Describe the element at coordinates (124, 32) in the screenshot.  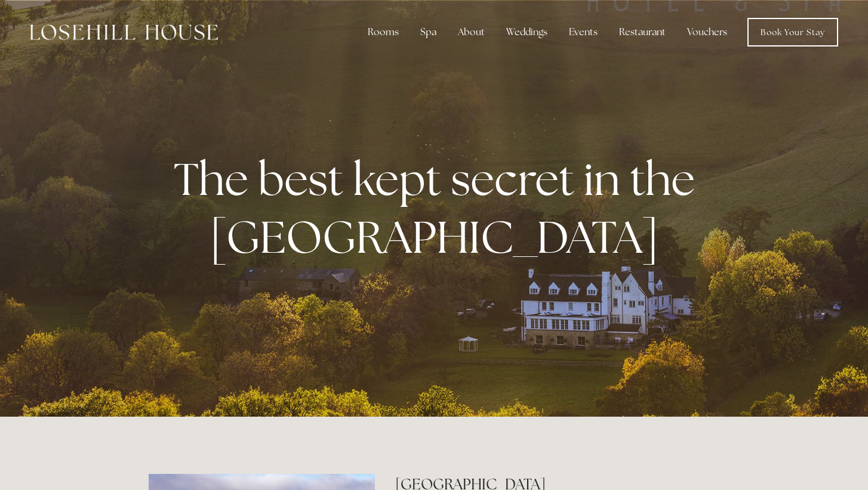
I see `img: Losehill House` at that location.